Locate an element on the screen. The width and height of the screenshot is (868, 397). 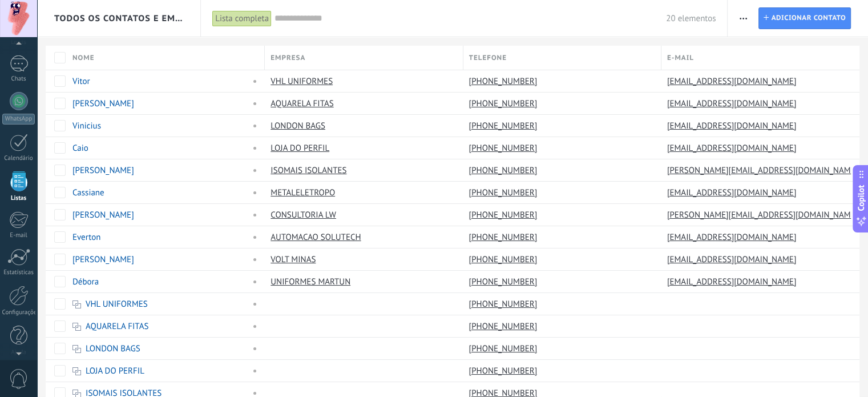
div: Lista completa is located at coordinates (242, 19).